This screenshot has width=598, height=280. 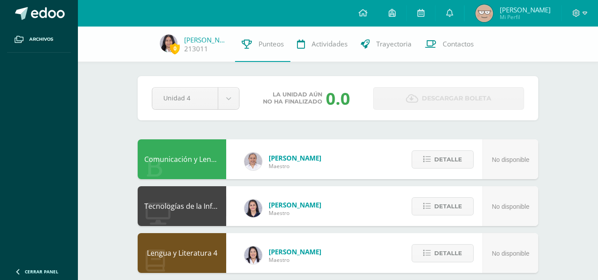 What do you see at coordinates (271, 44) in the screenshot?
I see `span: Punteos` at bounding box center [271, 44].